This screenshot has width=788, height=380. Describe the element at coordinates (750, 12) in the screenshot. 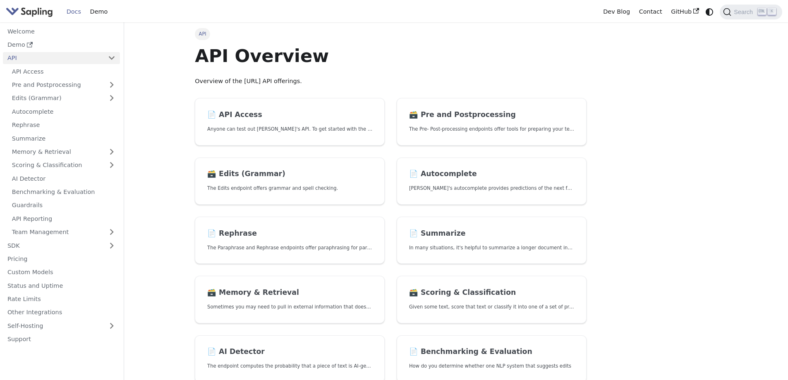

I see `button: Search (Ctrl+K)` at that location.